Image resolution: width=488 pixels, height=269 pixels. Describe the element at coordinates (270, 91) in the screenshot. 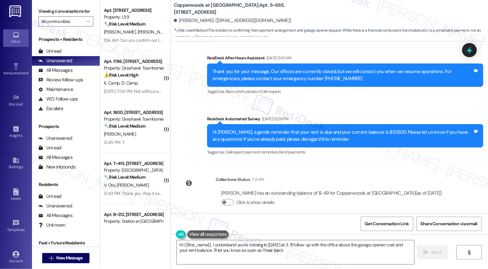

I see `span: Call request` at that location.